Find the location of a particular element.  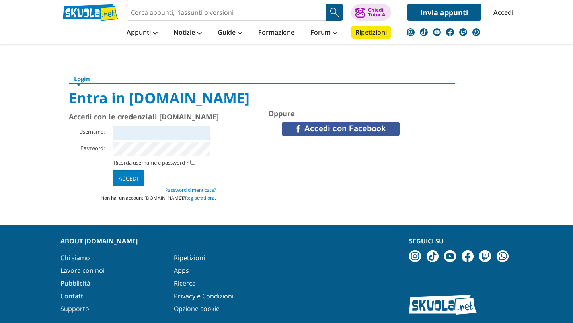

img: Cerca appunti, riassunti o versioni is located at coordinates (335, 12).